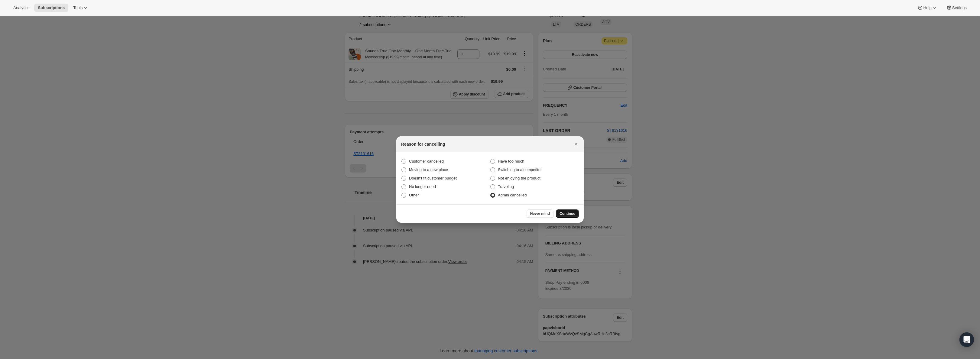 The width and height of the screenshot is (980, 359). I want to click on span: Not enjoying the product, so click(519, 178).